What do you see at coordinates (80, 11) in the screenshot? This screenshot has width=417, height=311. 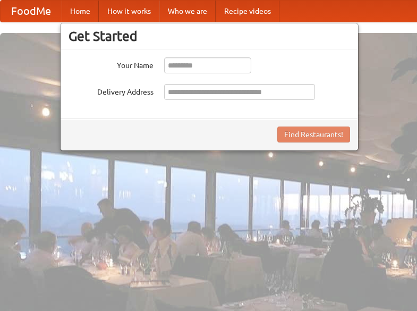 I see `a: Home` at bounding box center [80, 11].